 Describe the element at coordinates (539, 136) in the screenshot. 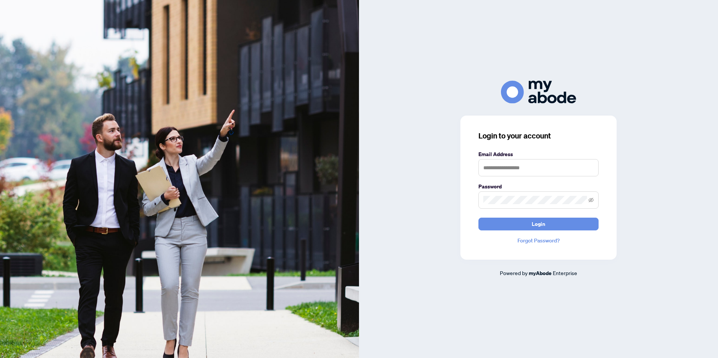

I see `h3: Login to your account` at that location.